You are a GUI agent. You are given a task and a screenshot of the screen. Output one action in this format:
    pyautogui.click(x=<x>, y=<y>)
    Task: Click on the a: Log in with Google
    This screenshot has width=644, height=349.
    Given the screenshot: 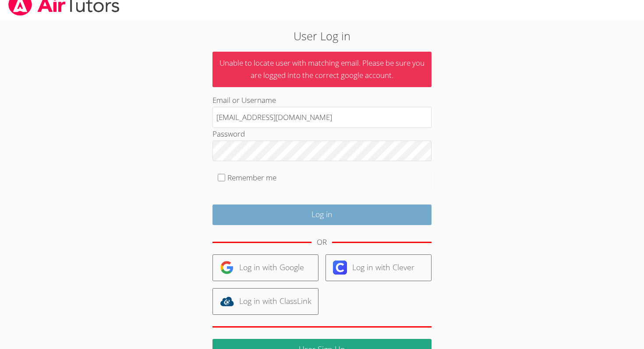 What is the action you would take?
    pyautogui.click(x=266, y=268)
    